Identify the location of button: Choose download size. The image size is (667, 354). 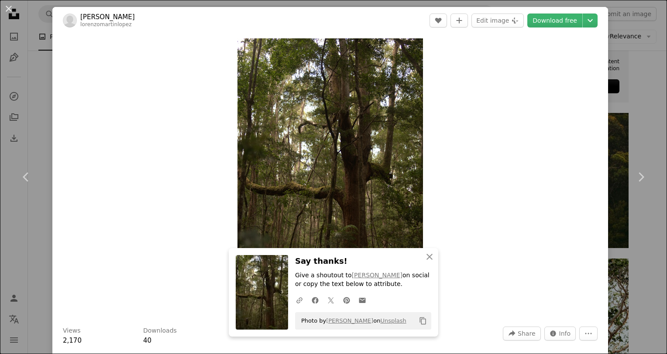
(590, 21).